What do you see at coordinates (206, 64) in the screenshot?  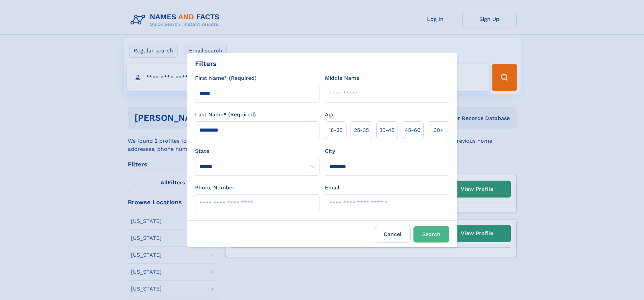 I see `div: Filters` at bounding box center [206, 64].